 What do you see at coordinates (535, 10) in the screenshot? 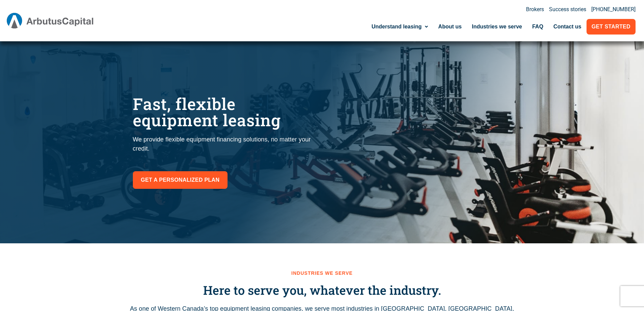
I see `a: Brokers` at bounding box center [535, 10].